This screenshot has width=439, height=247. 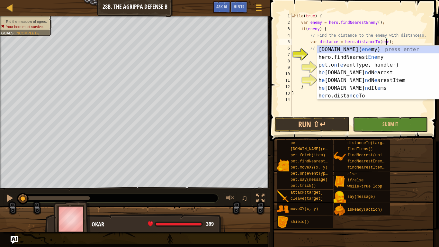 What do you see at coordinates (285, 16) in the screenshot?
I see `div: 1` at bounding box center [285, 16].